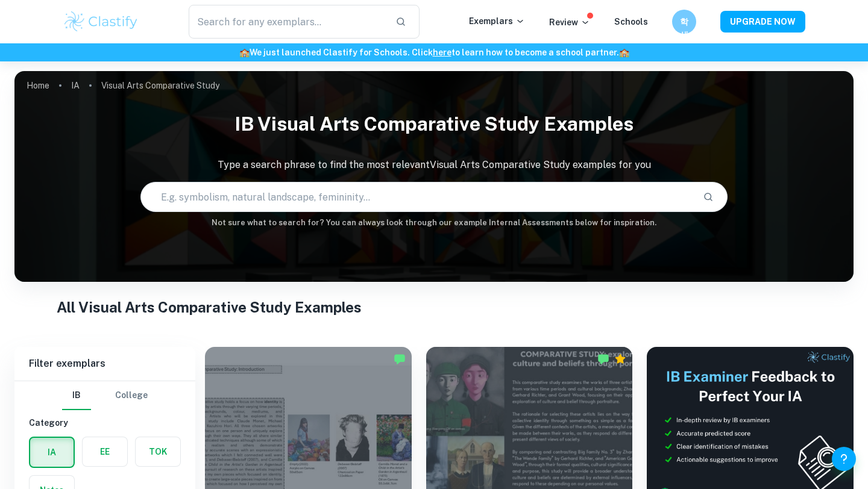  What do you see at coordinates (76, 395) in the screenshot?
I see `button: IB` at bounding box center [76, 395].